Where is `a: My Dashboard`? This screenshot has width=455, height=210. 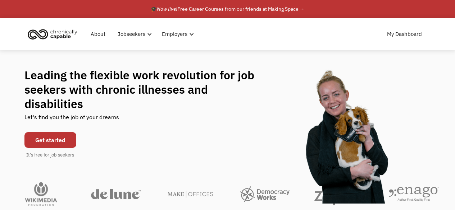
a: My Dashboard is located at coordinates (404, 34).